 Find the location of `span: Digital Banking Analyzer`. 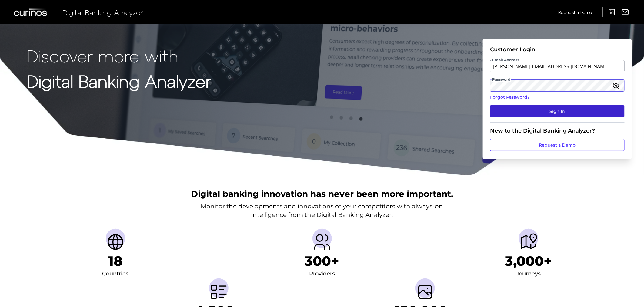

span: Digital Banking Analyzer is located at coordinates (103, 12).